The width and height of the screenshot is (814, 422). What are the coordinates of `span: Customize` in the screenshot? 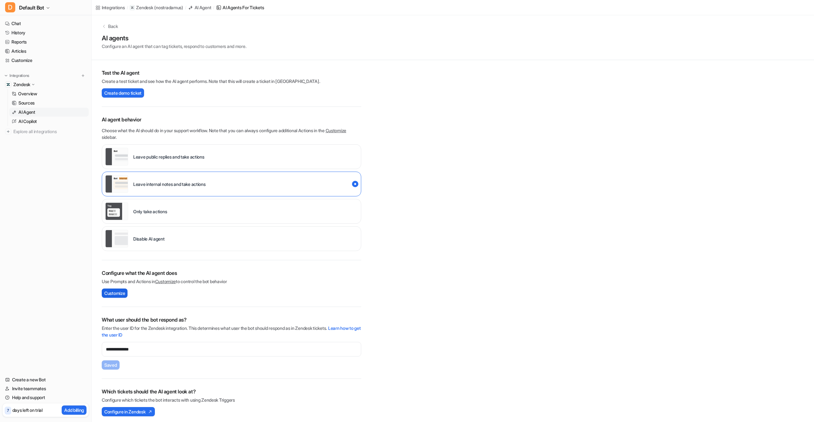 It's located at (114, 293).